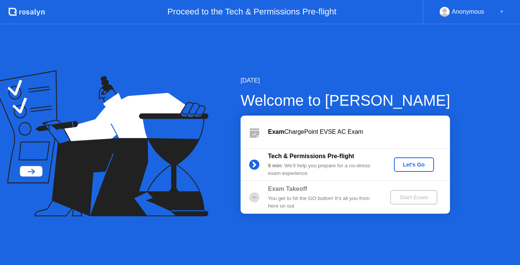 This screenshot has width=520, height=265. Describe the element at coordinates (323, 202) in the screenshot. I see `div: You get to hit the GO button! It’s all you from here on out` at that location.